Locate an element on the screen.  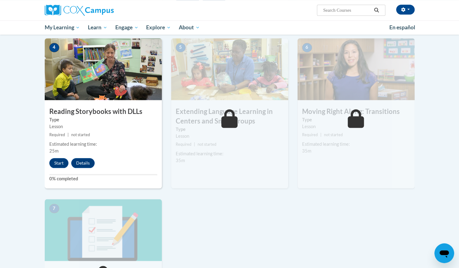
button: Start is located at coordinates (59, 163).